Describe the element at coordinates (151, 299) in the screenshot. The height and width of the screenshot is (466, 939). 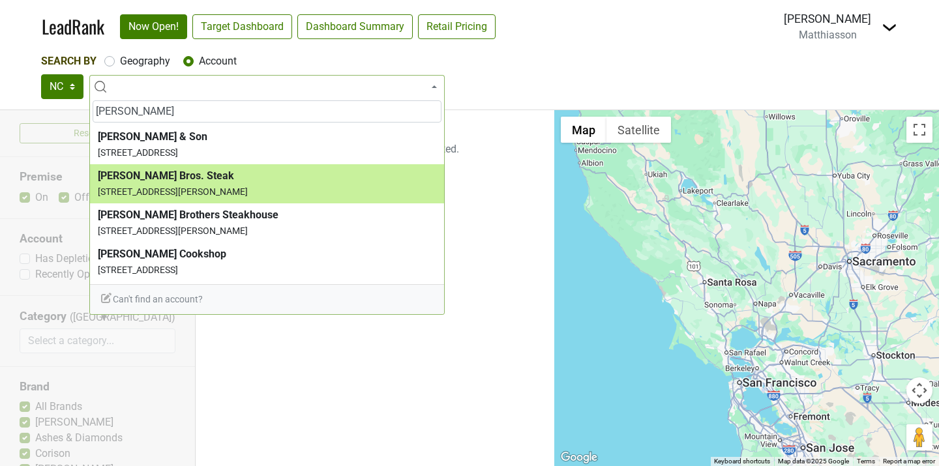
I see `span: Can't find an account?` at that location.